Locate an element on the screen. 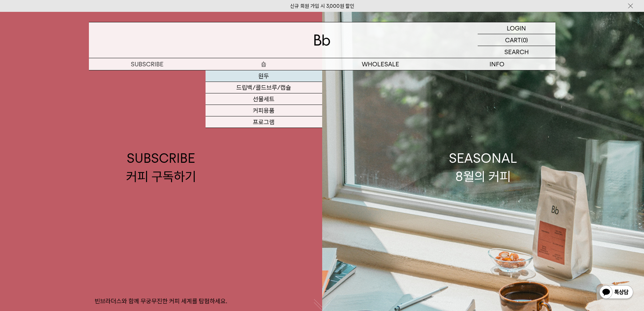 This screenshot has width=644, height=311. a: 커피용품 is located at coordinates (264, 110).